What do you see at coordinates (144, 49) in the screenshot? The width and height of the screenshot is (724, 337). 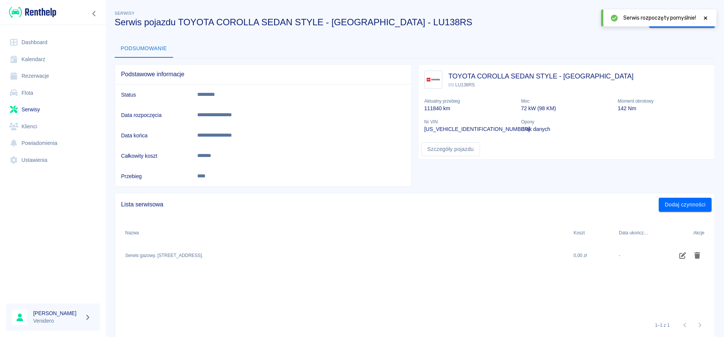 I see `button: Podsumowanie` at bounding box center [144, 49].